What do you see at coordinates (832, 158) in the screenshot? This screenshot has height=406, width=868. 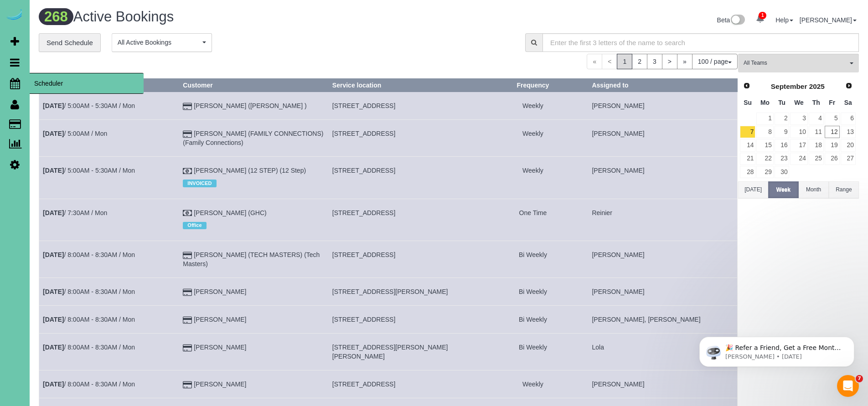 I see `a: 26` at bounding box center [832, 158].